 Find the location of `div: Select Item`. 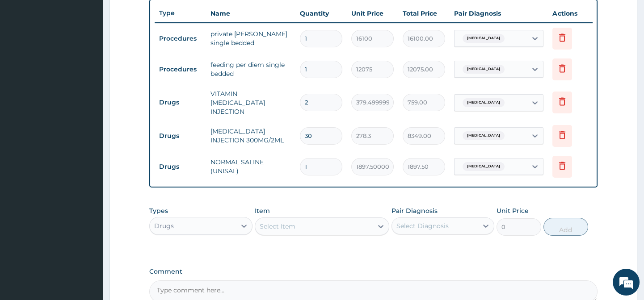

div: Select Item is located at coordinates (278, 226).